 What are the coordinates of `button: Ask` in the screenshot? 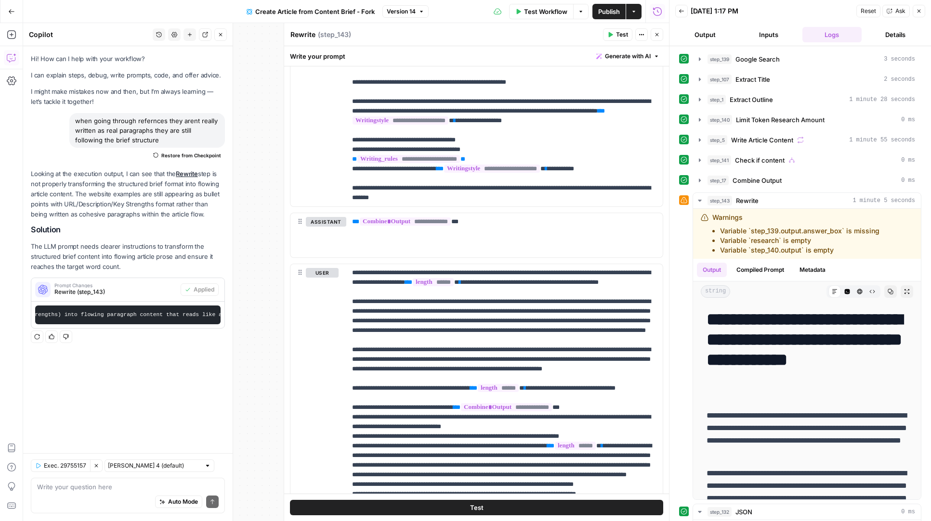 It's located at (895, 11).